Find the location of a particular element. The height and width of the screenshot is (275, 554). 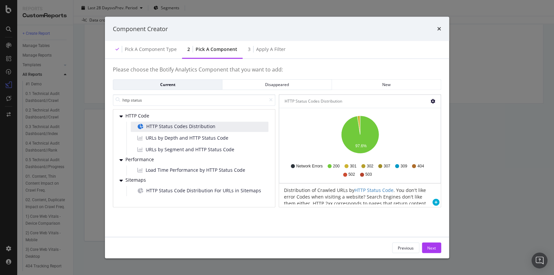

div: Component Creator is located at coordinates (140, 29).